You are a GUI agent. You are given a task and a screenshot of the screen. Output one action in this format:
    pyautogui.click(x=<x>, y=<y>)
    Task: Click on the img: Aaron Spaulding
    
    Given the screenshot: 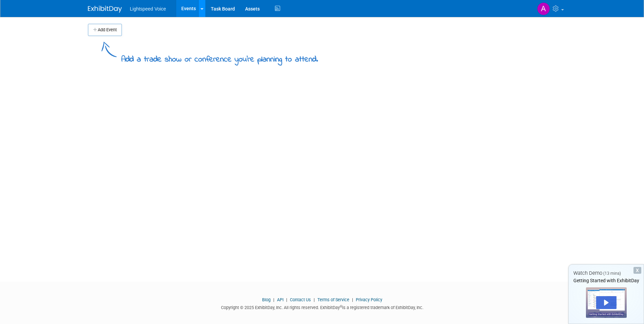 What is the action you would take?
    pyautogui.click(x=544, y=9)
    